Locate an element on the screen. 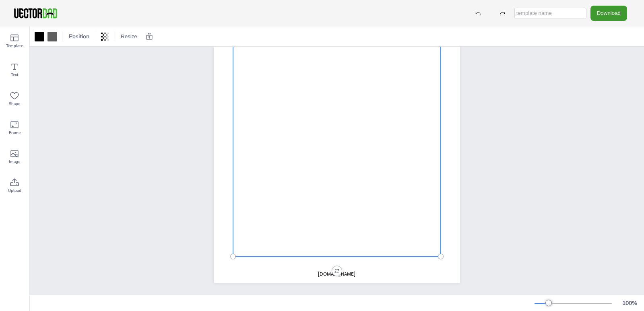  span: Position is located at coordinates (79, 37).